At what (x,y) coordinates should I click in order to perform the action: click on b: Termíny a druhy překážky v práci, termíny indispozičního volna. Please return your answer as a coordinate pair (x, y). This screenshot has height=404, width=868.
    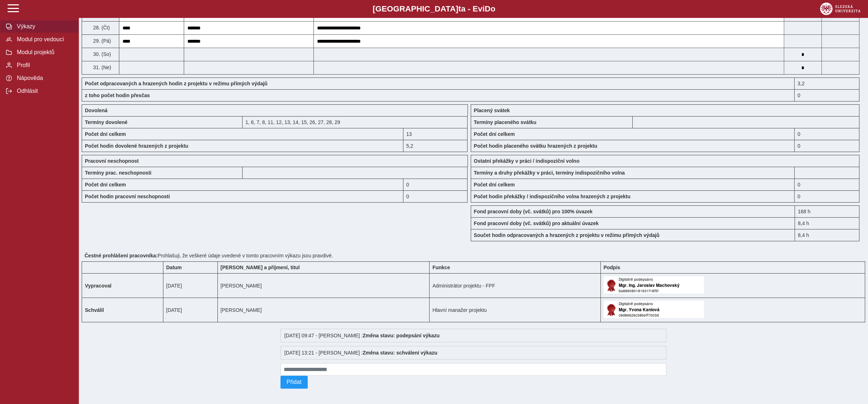
    Looking at the image, I should click on (549, 172).